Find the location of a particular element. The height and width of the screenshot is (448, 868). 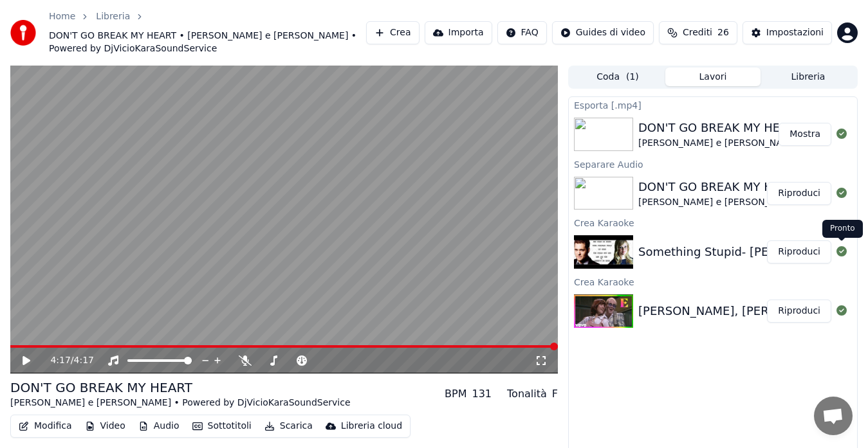

button: Video is located at coordinates (105, 426).